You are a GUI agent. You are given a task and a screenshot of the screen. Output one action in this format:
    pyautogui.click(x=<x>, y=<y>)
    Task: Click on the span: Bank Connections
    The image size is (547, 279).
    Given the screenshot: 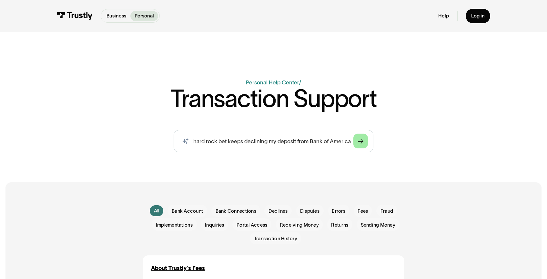 What is the action you would take?
    pyautogui.click(x=236, y=211)
    